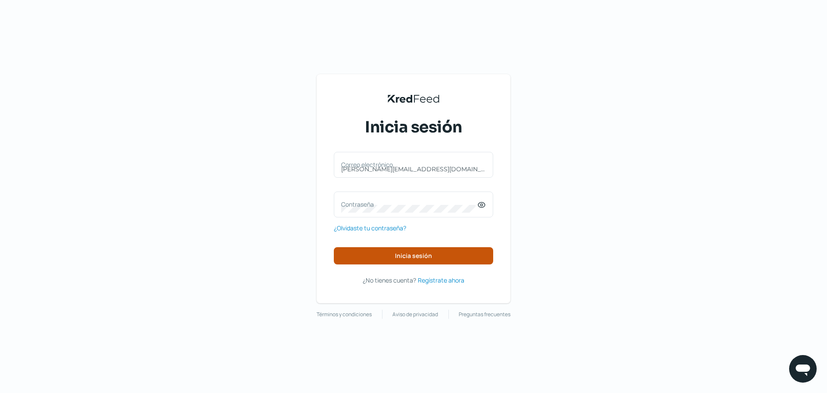 The height and width of the screenshot is (393, 827). I want to click on button: Inicia sesión, so click(414, 255).